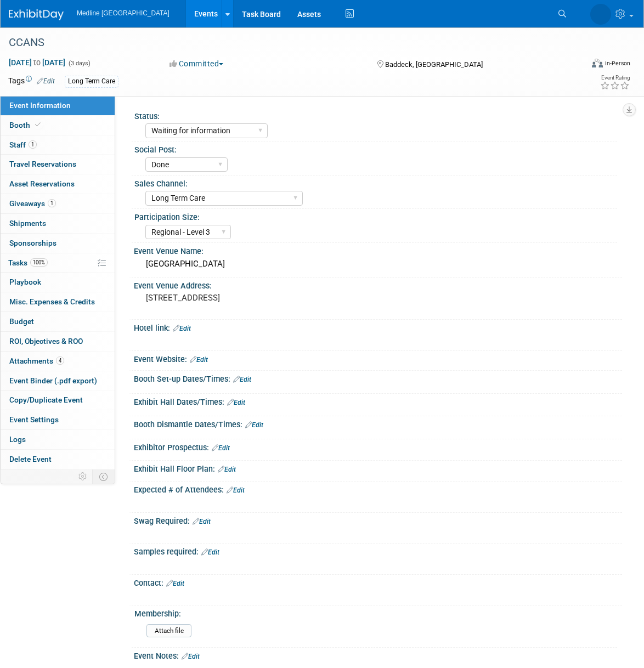  I want to click on a: Delete Event, so click(58, 459).